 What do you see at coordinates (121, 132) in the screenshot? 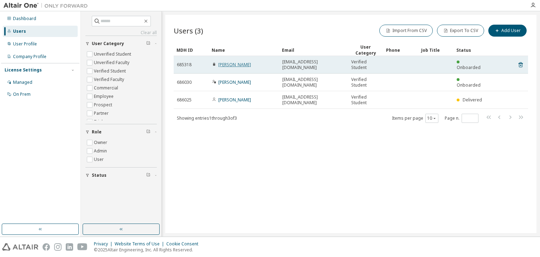
I see `button: Role` at bounding box center [121, 132].